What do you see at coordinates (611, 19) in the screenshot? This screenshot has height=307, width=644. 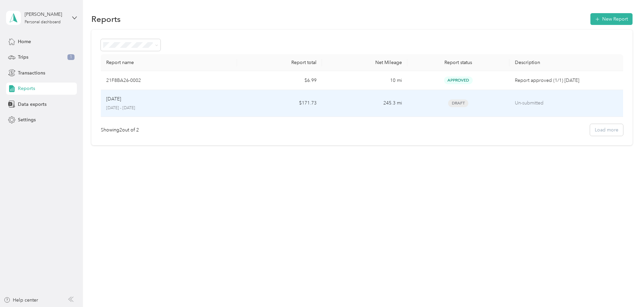 I see `button: New Report` at bounding box center [611, 19].